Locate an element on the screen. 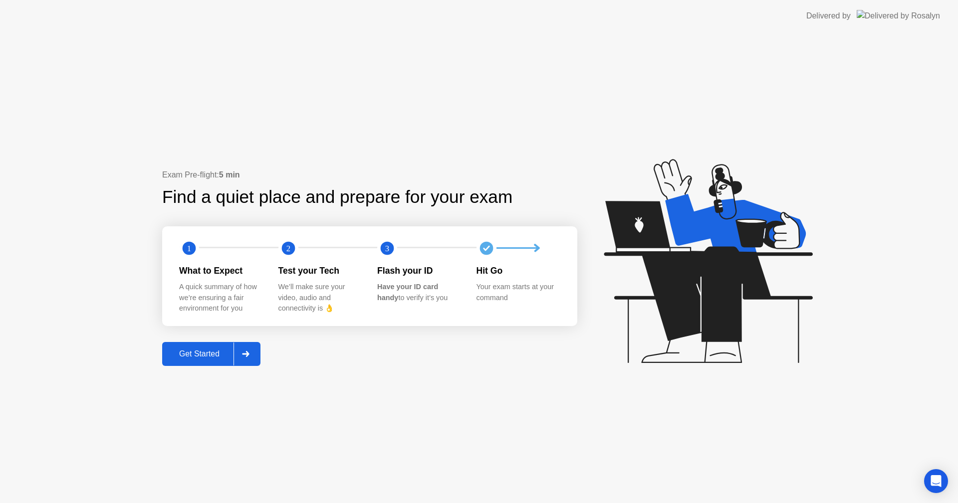  div: Find a quiet place and prepare for your exam is located at coordinates (338, 197).